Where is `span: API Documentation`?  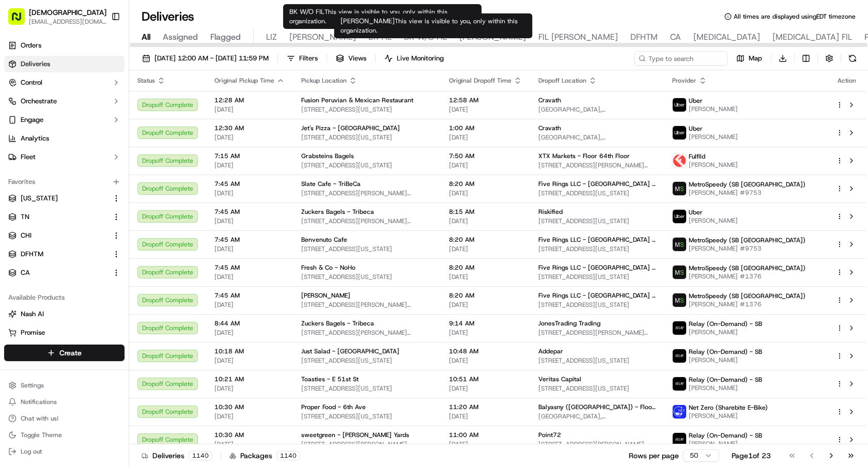 span: API Documentation is located at coordinates (132, 208).